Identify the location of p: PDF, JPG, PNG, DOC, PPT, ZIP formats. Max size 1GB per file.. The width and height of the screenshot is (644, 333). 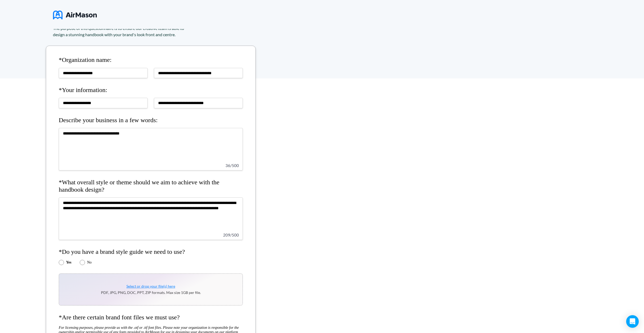
(151, 293).